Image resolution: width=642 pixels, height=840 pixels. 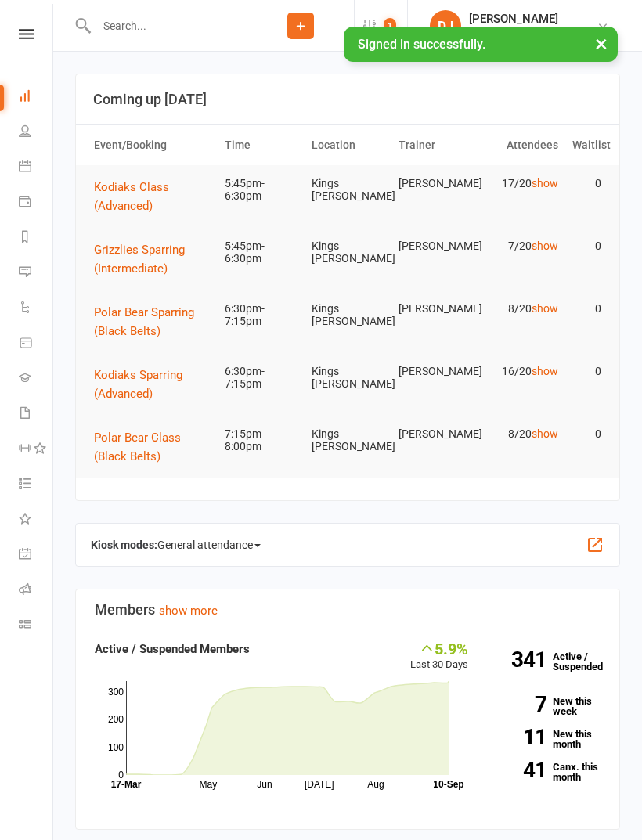 I want to click on a: Payments, so click(x=36, y=203).